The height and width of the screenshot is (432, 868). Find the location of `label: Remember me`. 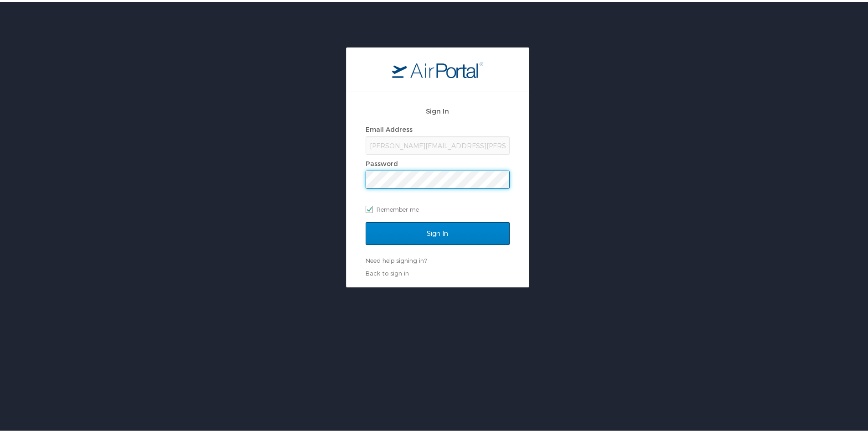

label: Remember me is located at coordinates (438, 208).